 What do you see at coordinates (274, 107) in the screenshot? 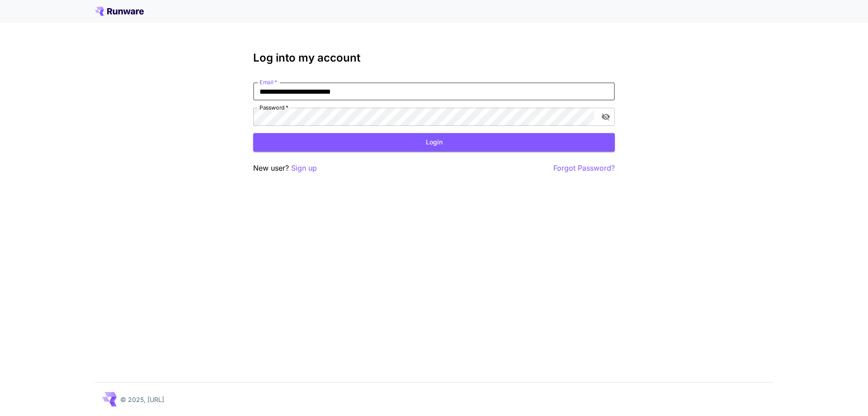
I see `label: Password` at bounding box center [274, 107].